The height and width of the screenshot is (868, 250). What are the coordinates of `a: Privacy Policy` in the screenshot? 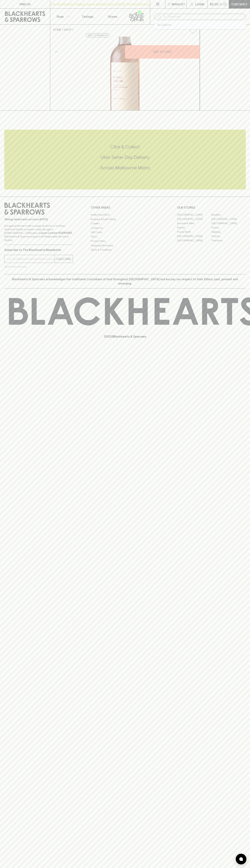 It's located at (125, 241).